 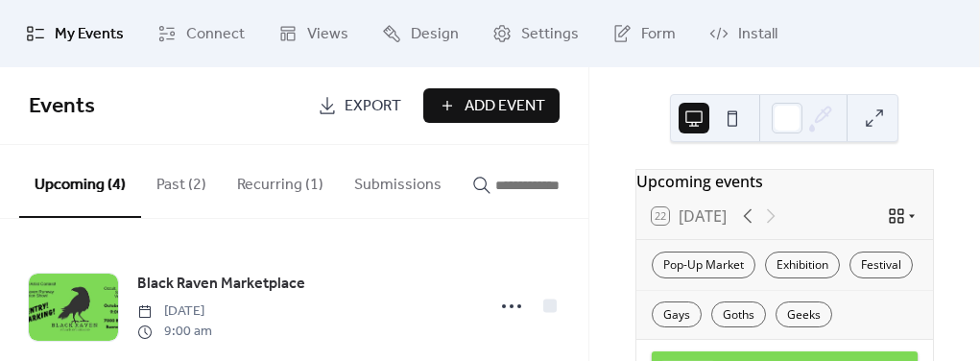 What do you see at coordinates (313, 34) in the screenshot?
I see `a: Views` at bounding box center [313, 34].